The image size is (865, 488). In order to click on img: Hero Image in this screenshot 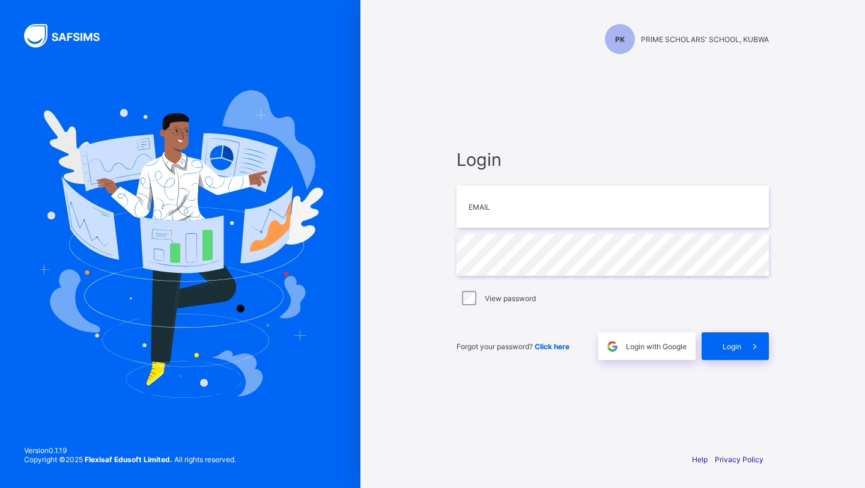, I will do `click(180, 244)`.